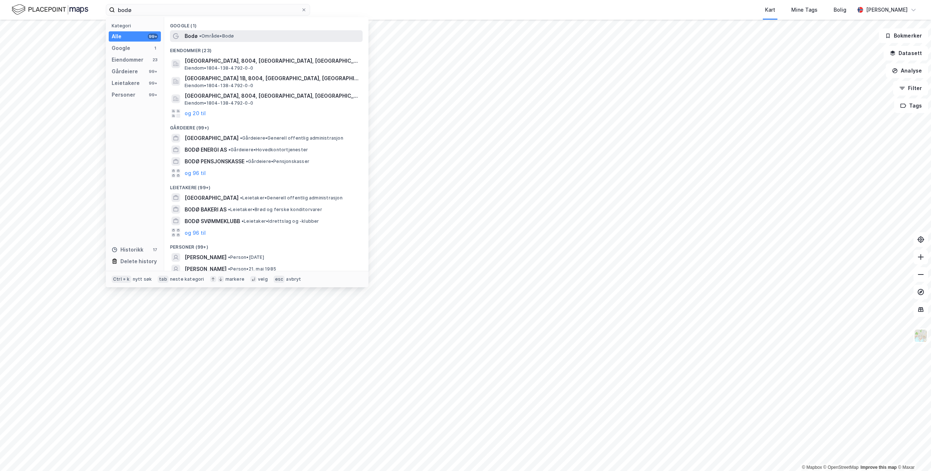  What do you see at coordinates (293, 280) in the screenshot?
I see `div: avbryt` at bounding box center [293, 280].